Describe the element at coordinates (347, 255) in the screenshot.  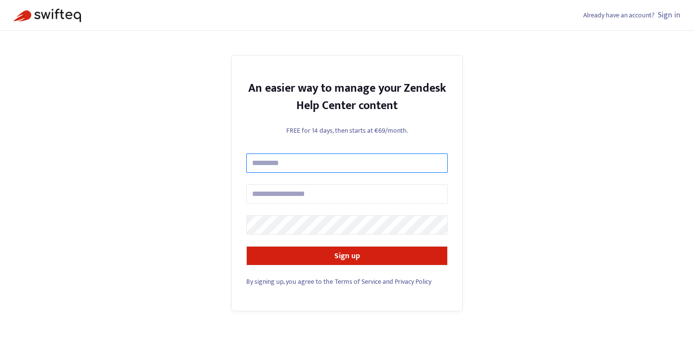
I see `strong: Sign up` at that location.